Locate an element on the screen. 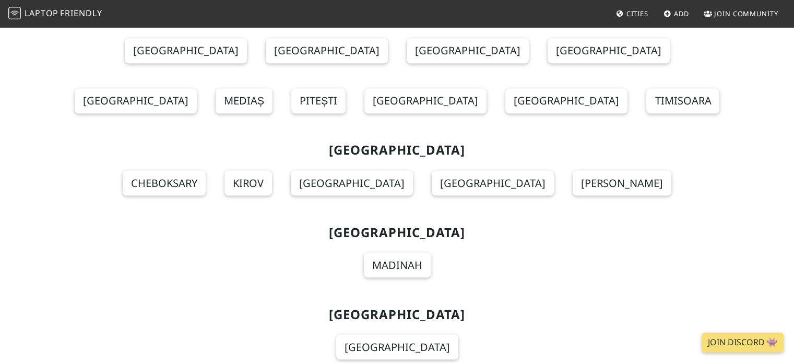 This screenshot has width=794, height=363. a: Join Discord 👾 is located at coordinates (742, 342).